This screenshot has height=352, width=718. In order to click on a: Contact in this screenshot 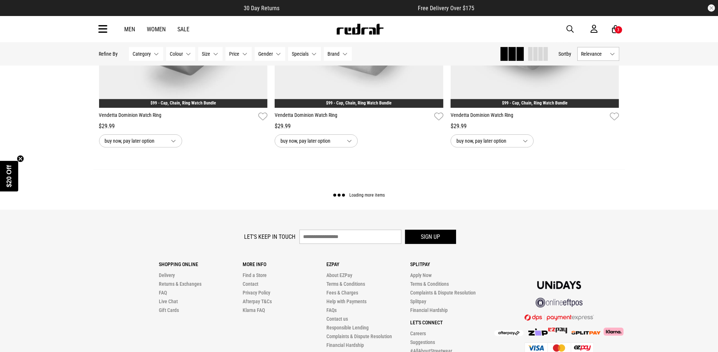, I will do `click(250, 284)`.